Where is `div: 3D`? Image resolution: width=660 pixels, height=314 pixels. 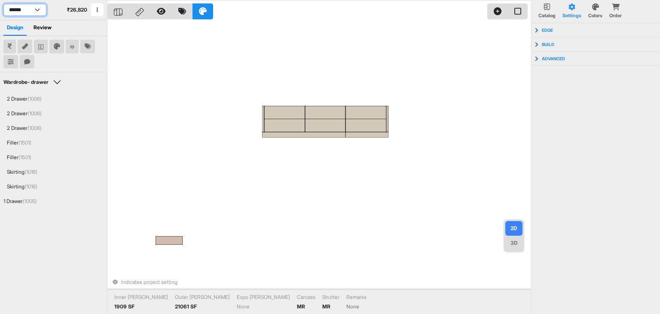
div: 3D is located at coordinates (514, 243).